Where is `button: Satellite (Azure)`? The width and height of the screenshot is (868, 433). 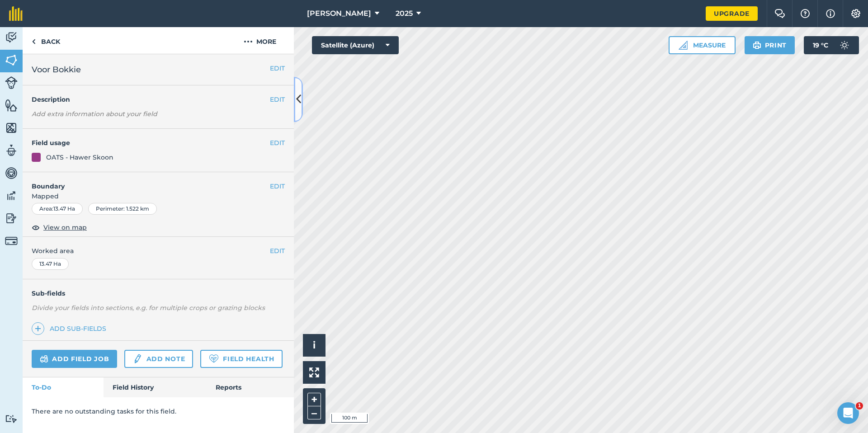 button: Satellite (Azure) is located at coordinates (356, 45).